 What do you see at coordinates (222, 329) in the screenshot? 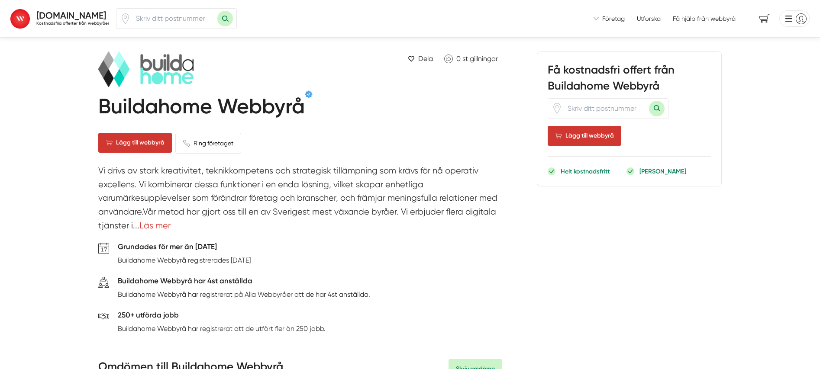
I see `p: Buildahome Webbyrå har registrerat att de utfört fler än 250 jobb.` at bounding box center [222, 329].